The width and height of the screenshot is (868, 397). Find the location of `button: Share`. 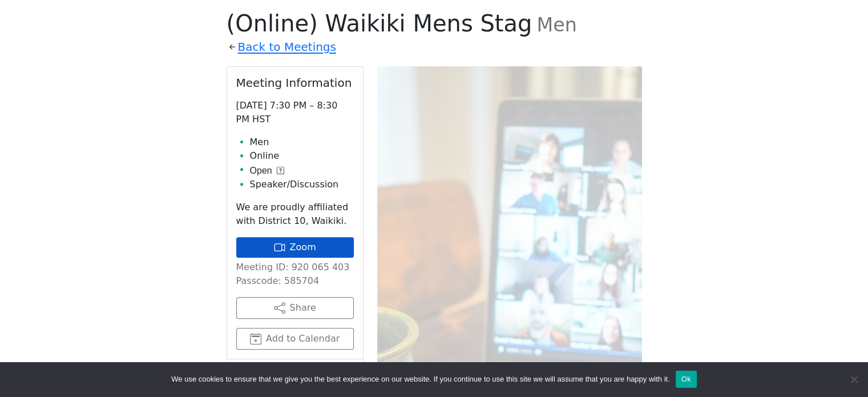

button: Share is located at coordinates (295, 308).